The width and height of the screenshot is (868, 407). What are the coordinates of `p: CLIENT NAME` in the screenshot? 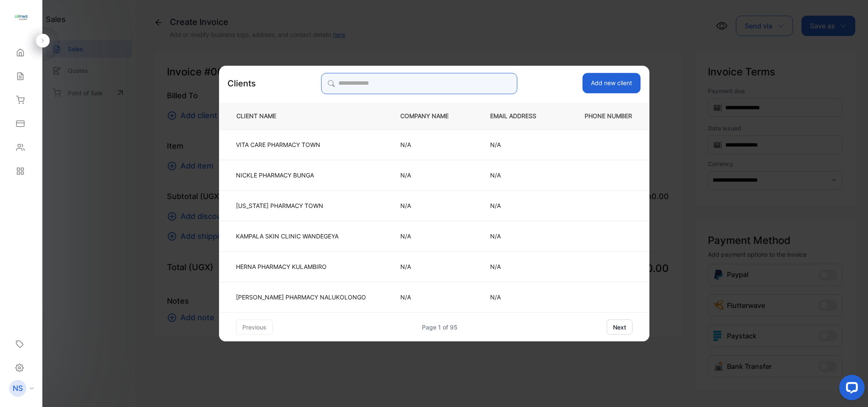 It's located at (303, 116).